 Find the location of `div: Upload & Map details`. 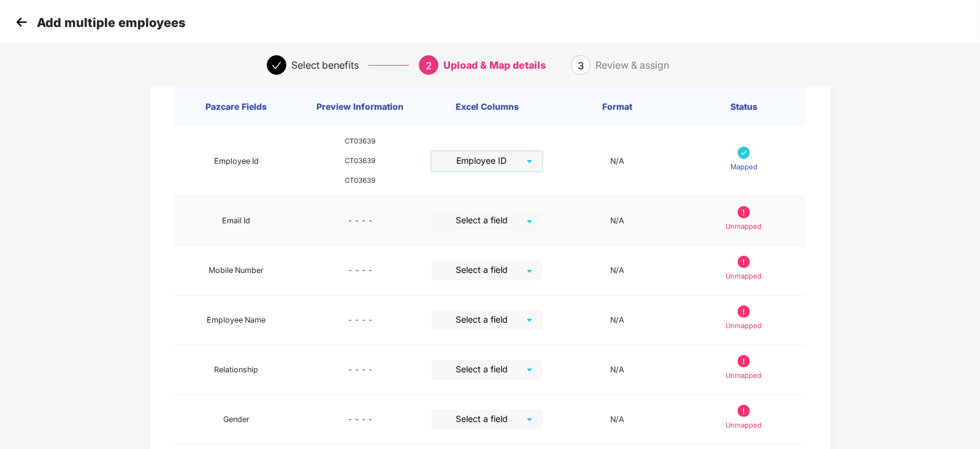

div: Upload & Map details is located at coordinates (494, 65).